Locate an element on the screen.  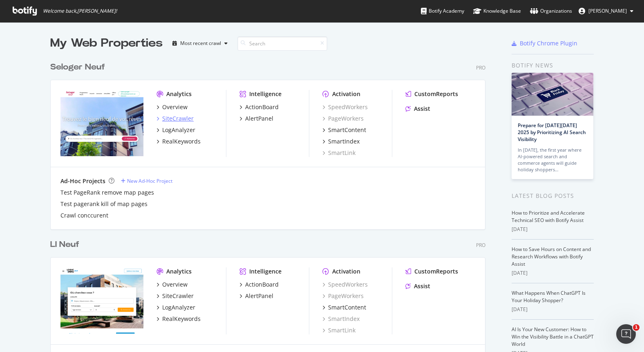
a: Seloger Neuf is located at coordinates (79, 67).